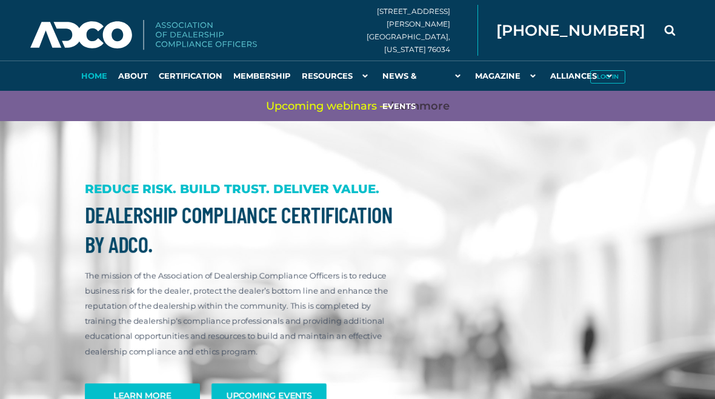 The width and height of the screenshot is (715, 399). I want to click on a: Home, so click(94, 76).